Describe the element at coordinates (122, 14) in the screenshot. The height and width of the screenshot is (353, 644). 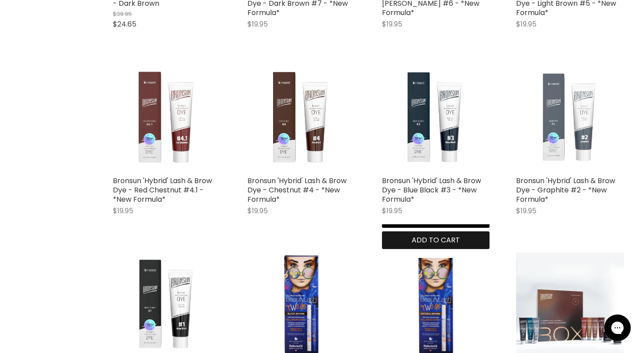
I see `span: $39.95` at that location.